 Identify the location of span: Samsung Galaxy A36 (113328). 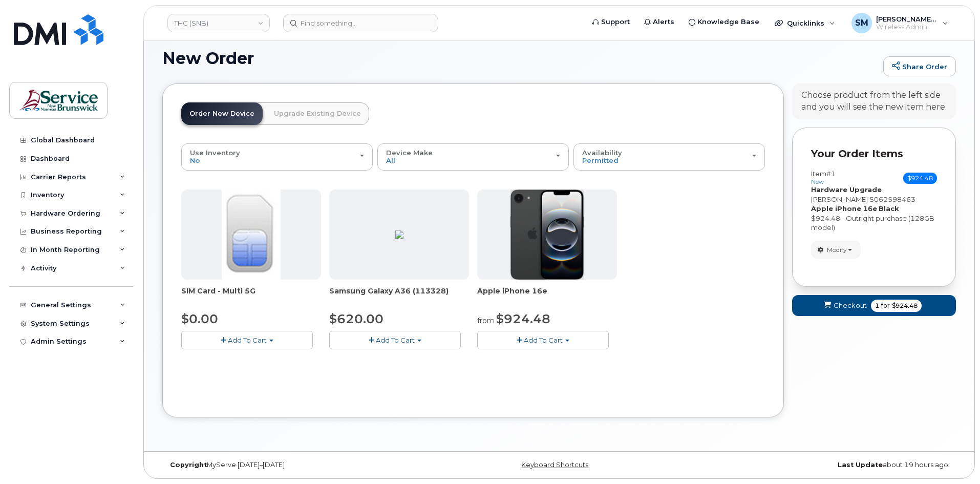
(399, 296).